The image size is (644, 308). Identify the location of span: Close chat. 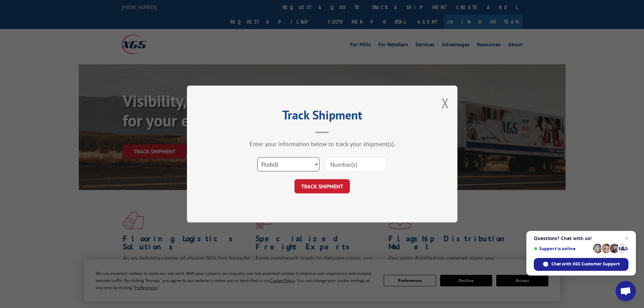
(627, 238).